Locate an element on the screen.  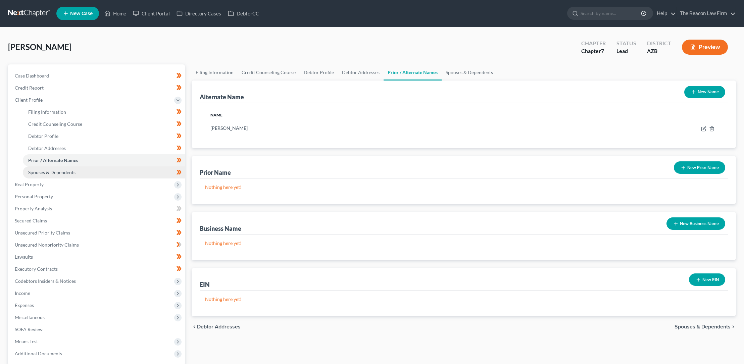
span: Client Profile is located at coordinates (29, 100).